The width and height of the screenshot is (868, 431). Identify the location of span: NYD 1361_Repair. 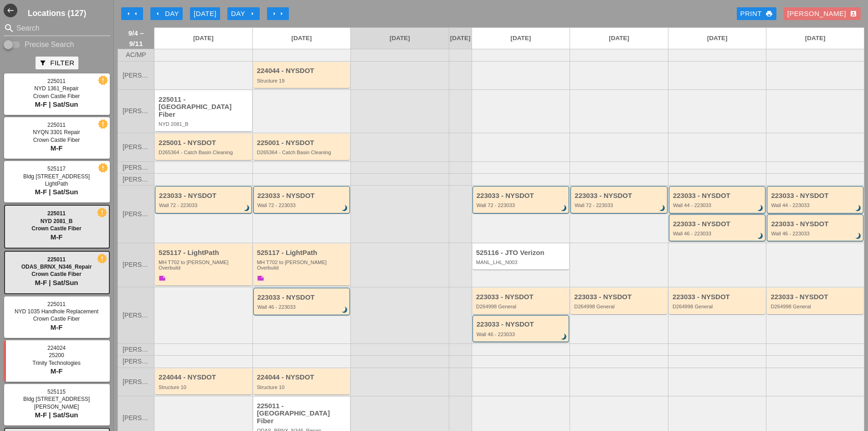
(56, 89).